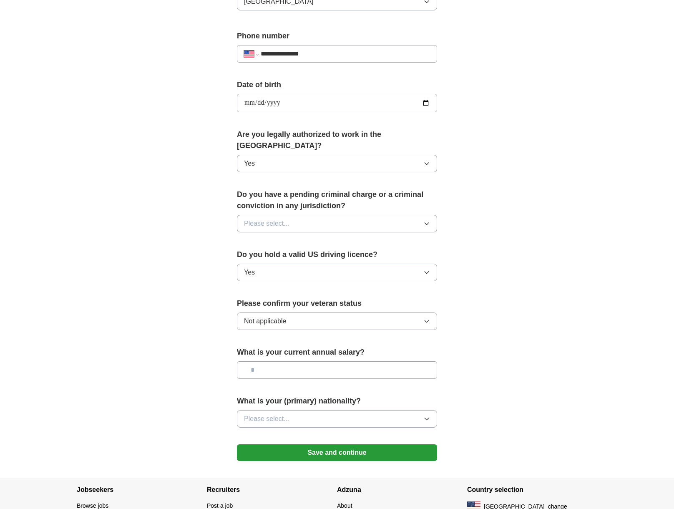 This screenshot has height=509, width=674. What do you see at coordinates (265, 321) in the screenshot?
I see `span: Not applicable` at bounding box center [265, 321].